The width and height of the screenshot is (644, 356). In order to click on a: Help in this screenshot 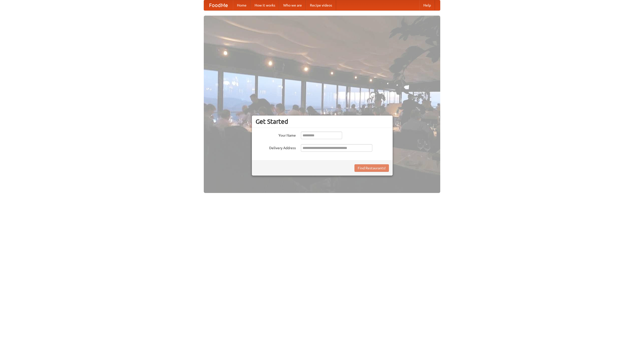, I will do `click(427, 6)`.